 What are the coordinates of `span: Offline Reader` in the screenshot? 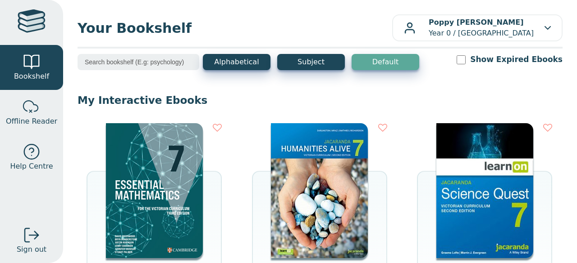 It's located at (32, 122).